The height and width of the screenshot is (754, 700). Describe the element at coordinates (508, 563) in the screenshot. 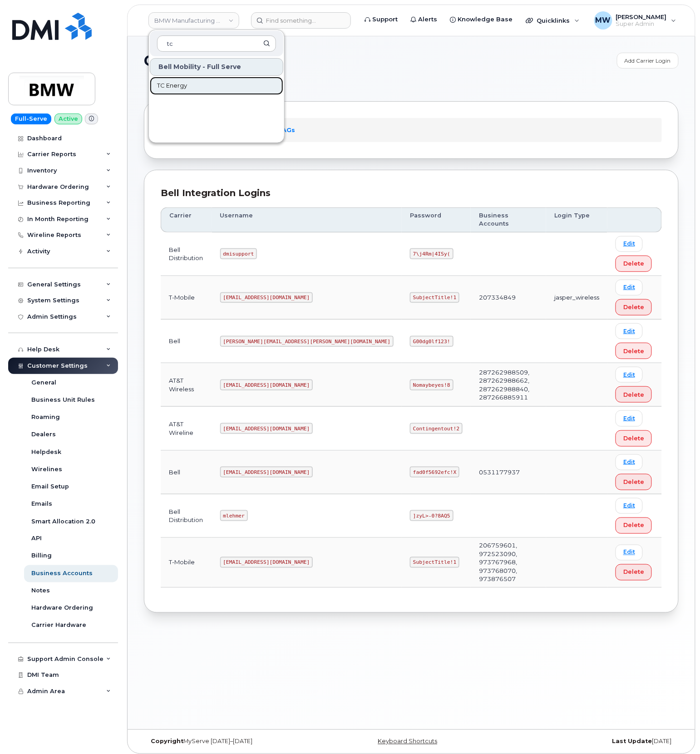

I see `td: 206759601, 972523090, 973767968, 973768070, 973876507` at that location.